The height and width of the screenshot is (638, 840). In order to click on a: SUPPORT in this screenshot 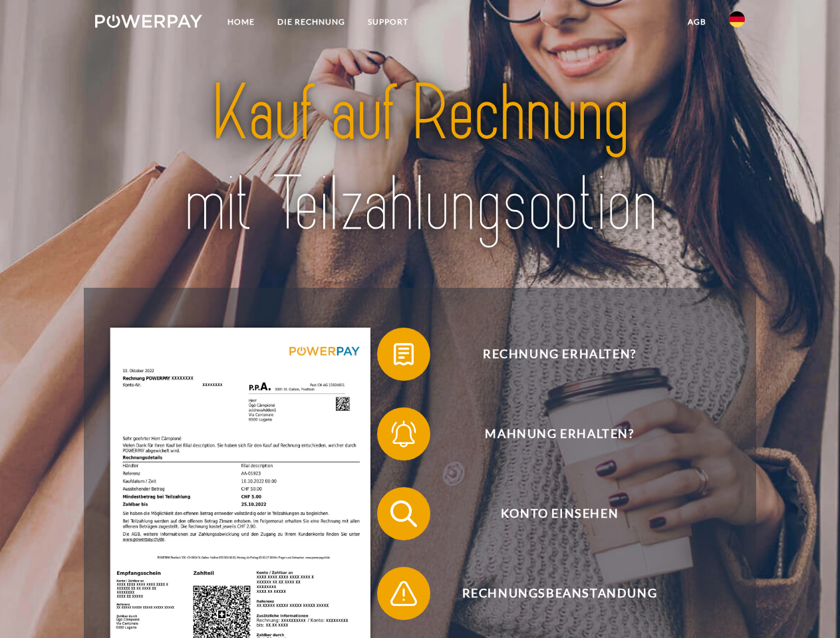, I will do `click(388, 22)`.